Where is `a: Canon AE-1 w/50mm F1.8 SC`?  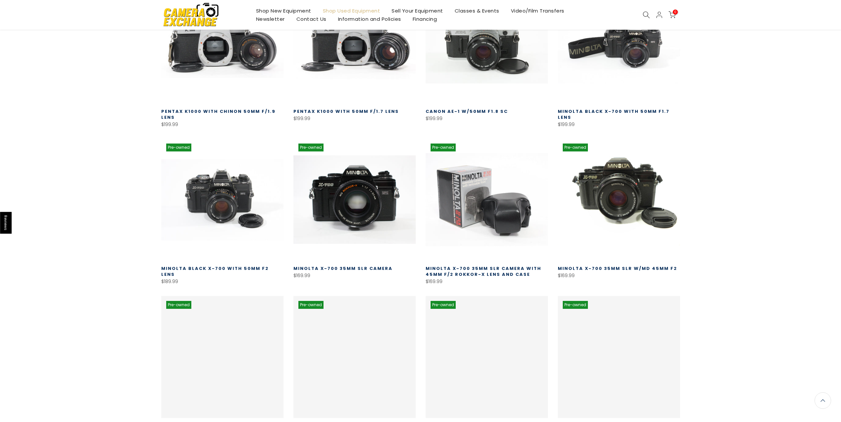
a: Canon AE-1 w/50mm F1.8 SC is located at coordinates (466, 111).